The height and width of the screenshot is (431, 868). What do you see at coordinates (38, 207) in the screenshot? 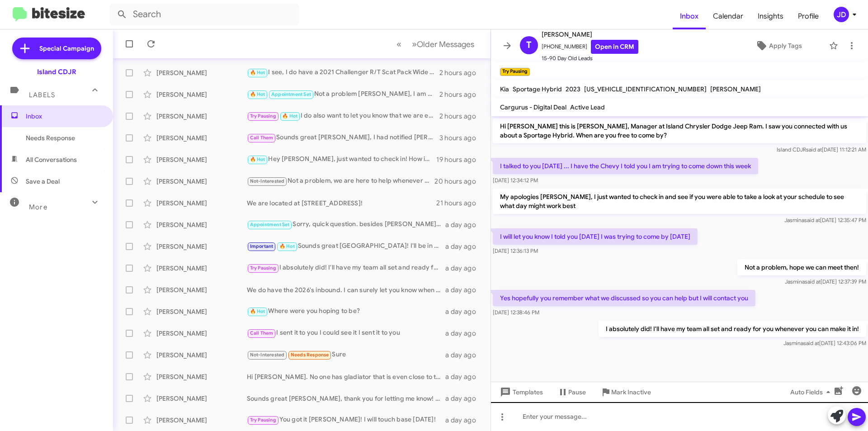
I see `span: More` at bounding box center [38, 207].